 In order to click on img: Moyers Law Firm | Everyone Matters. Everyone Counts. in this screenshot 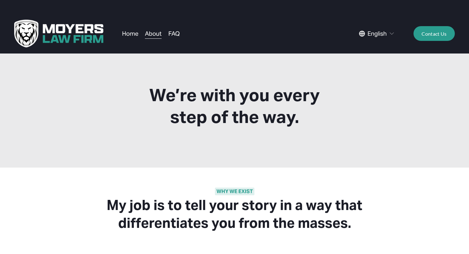, I will do `click(59, 34)`.